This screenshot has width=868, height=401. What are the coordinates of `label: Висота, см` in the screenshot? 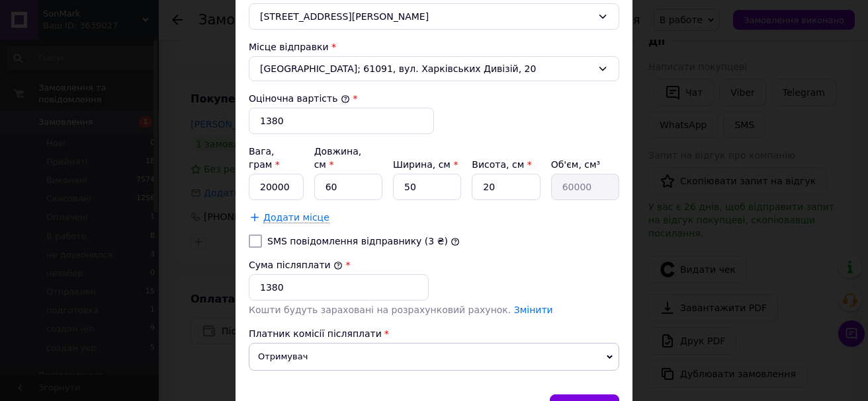 It's located at (502, 164).